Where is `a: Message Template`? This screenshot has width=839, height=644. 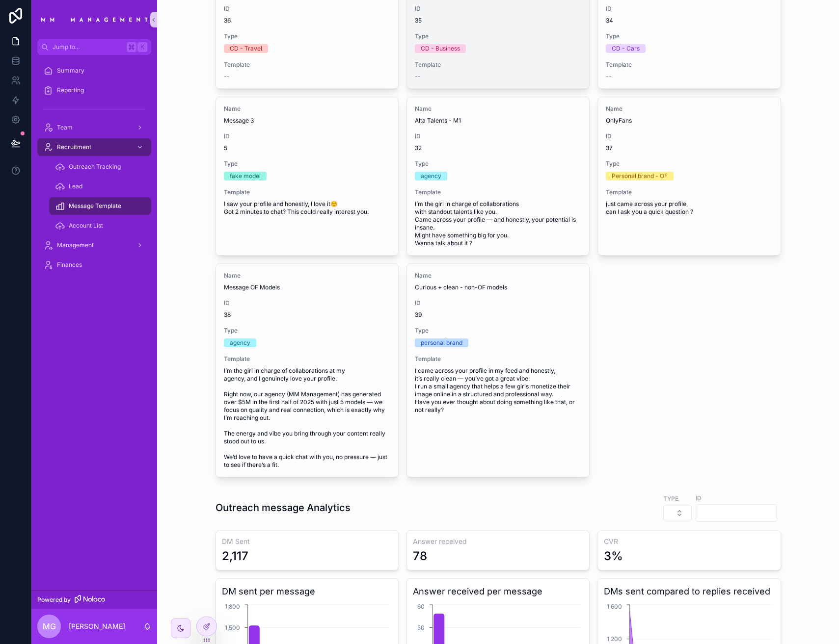 a: Message Template is located at coordinates (100, 206).